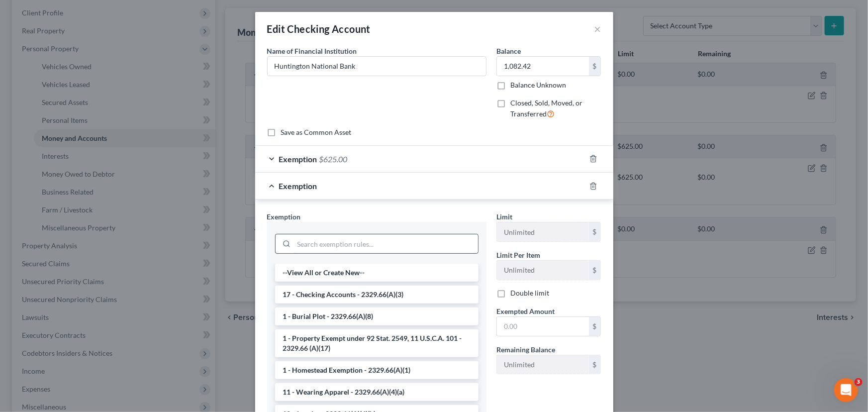  What do you see at coordinates (386, 244) in the screenshot?
I see `input: Search exemption rules...` at bounding box center [386, 244].